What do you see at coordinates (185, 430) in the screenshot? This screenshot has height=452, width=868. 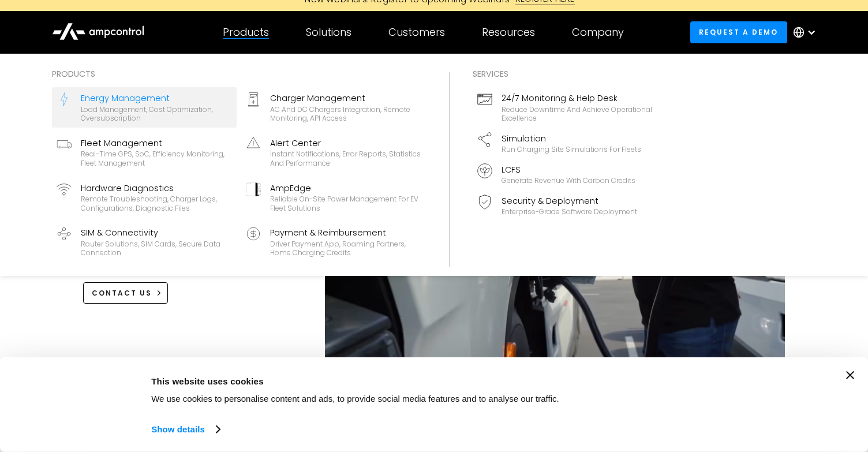 I see `a: Show details` at bounding box center [185, 430].